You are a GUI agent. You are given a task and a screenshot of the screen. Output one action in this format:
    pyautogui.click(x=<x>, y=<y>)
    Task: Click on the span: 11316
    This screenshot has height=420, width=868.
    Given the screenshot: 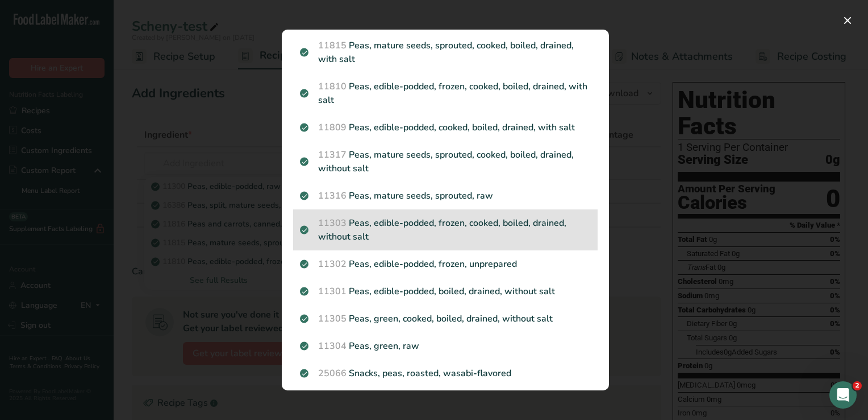 What is the action you would take?
    pyautogui.click(x=333, y=196)
    